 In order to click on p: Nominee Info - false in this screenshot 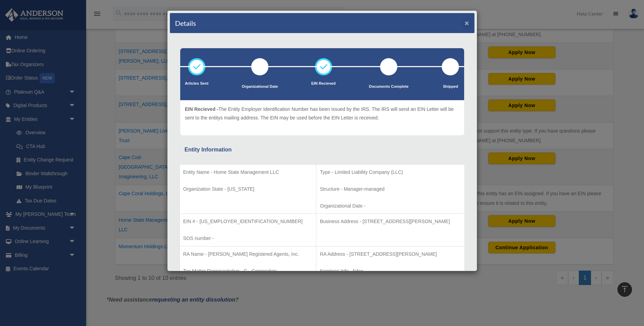, I will do `click(390, 271)`.